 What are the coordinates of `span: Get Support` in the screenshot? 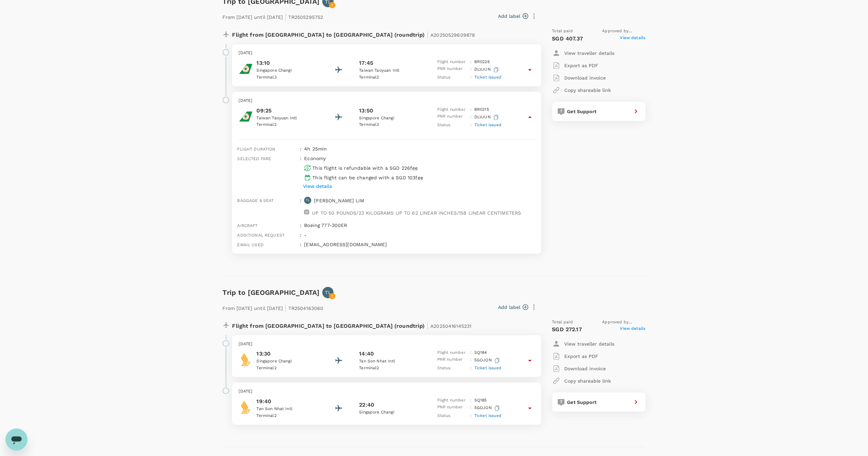 It's located at (582, 402).